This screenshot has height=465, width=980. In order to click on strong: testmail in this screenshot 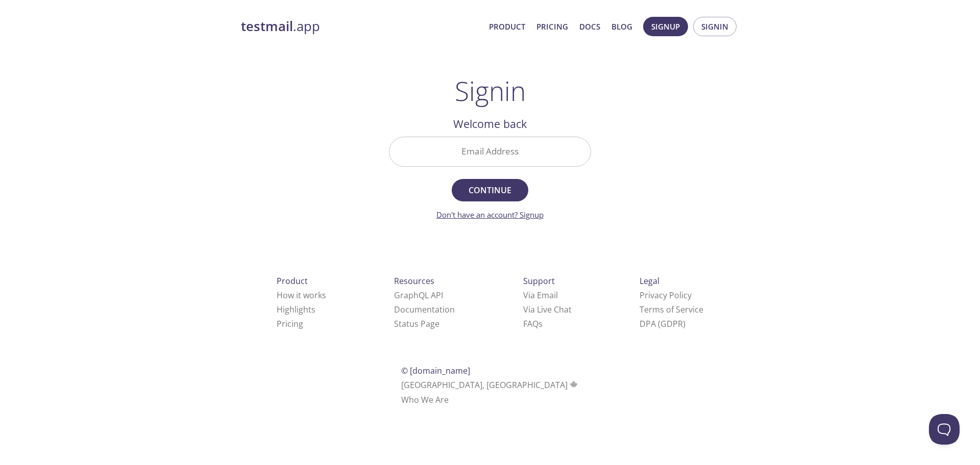, I will do `click(267, 26)`.